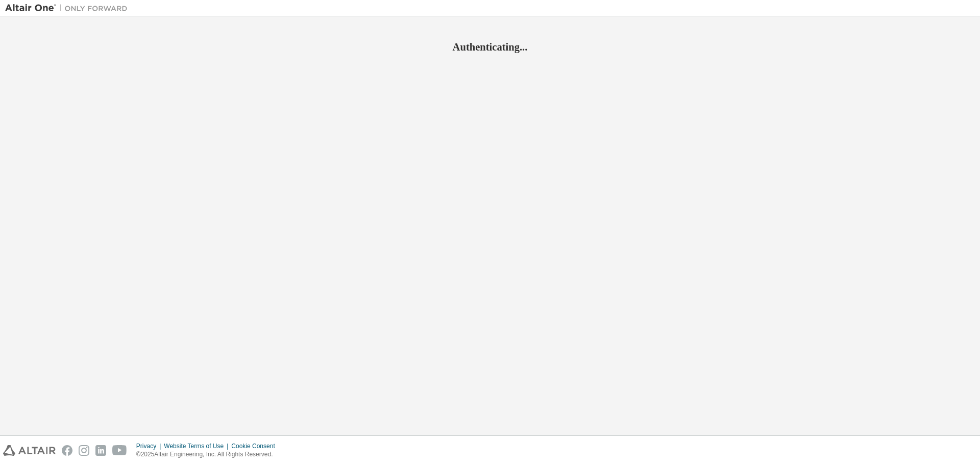 This screenshot has height=465, width=980. Describe the element at coordinates (209, 454) in the screenshot. I see `p: © 2025 Altair Engineering, Inc. All Rights Reserved.` at that location.